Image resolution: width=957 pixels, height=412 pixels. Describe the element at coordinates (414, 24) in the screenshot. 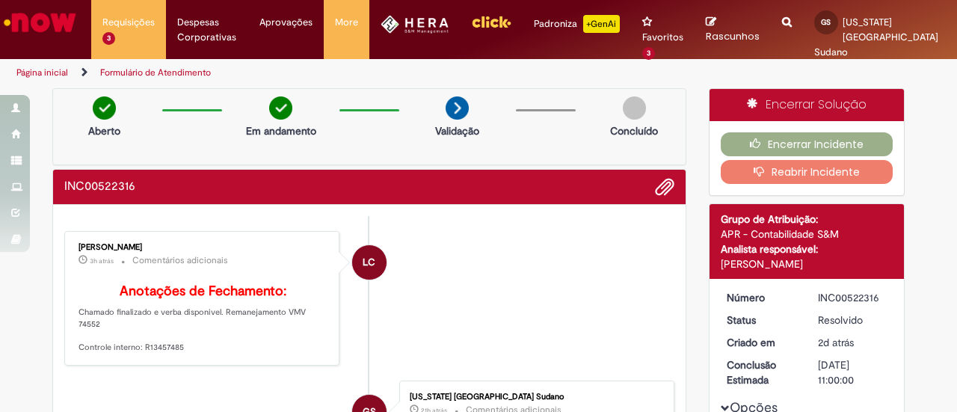

I see `img: HeraLogo.png` at that location.